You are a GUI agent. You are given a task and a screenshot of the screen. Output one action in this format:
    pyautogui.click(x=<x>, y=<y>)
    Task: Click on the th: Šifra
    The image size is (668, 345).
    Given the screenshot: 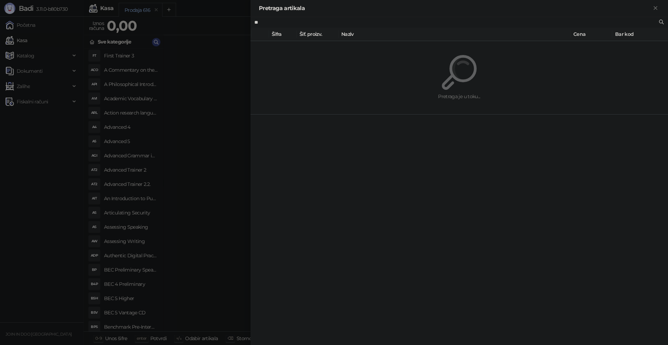 What is the action you would take?
    pyautogui.click(x=283, y=34)
    